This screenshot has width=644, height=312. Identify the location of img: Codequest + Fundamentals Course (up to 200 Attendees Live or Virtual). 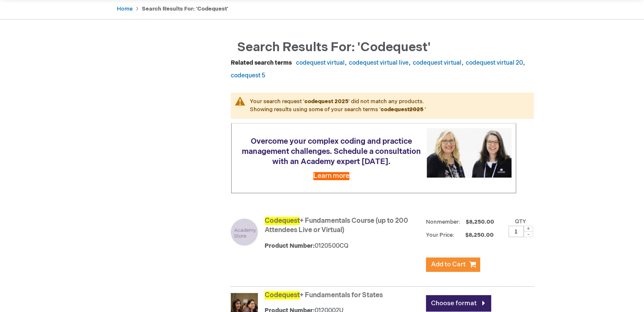
(245, 233).